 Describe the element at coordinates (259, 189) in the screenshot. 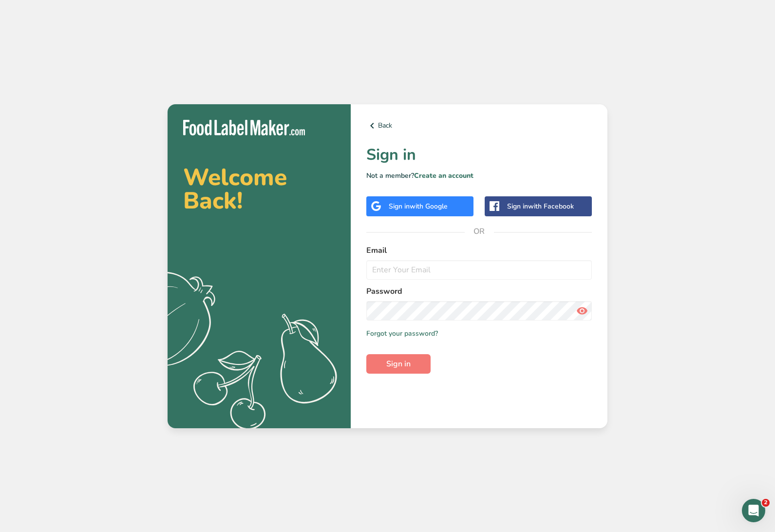

I see `h2: Welcome Back!` at that location.